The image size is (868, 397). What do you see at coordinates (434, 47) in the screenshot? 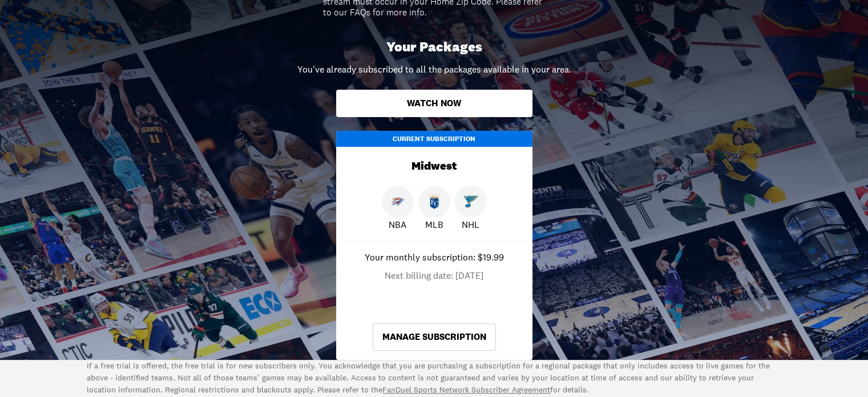
I see `p: Your Packages` at bounding box center [434, 47].